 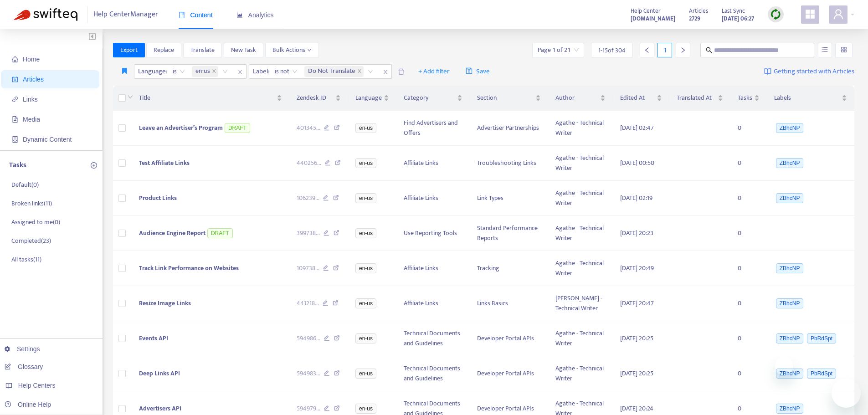 I want to click on span: delete, so click(x=401, y=71).